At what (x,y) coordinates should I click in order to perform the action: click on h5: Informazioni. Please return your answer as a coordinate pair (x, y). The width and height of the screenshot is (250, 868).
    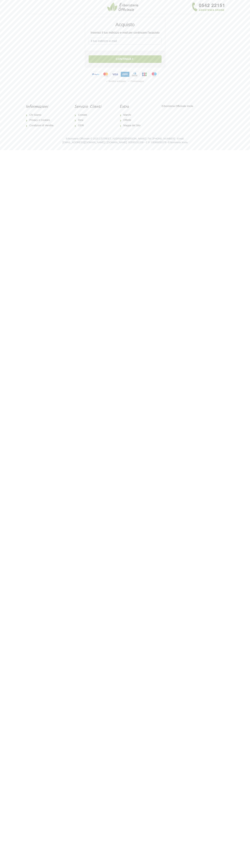
    Looking at the image, I should click on (41, 107).